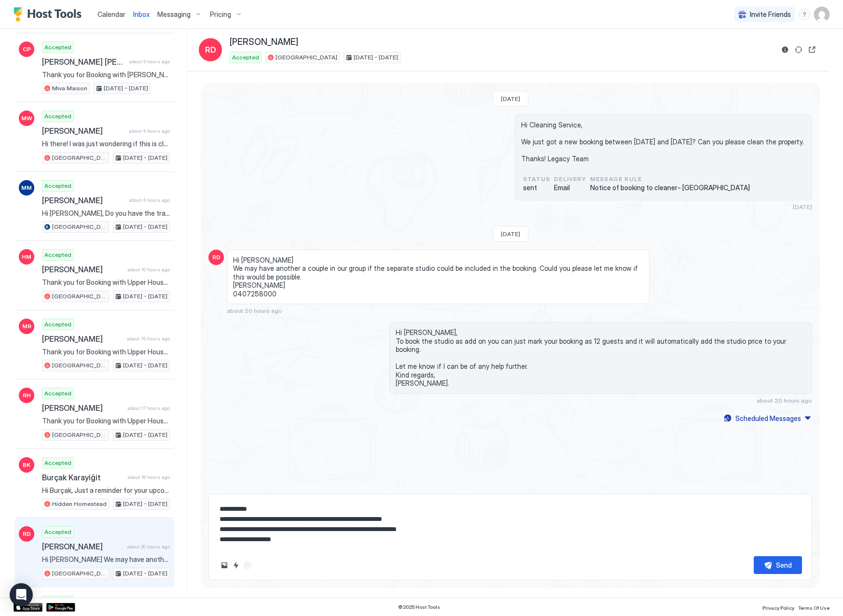  I want to click on div: Scheduled Messages, so click(768, 418).